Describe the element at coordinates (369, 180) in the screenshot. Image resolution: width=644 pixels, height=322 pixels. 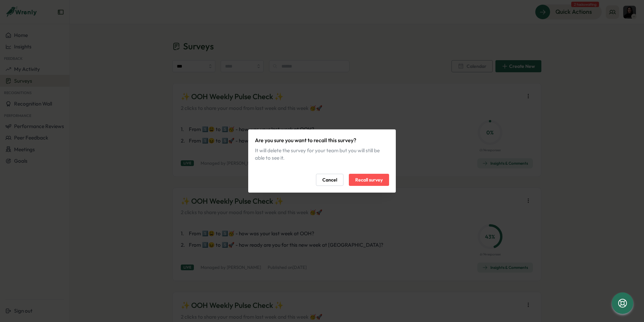
I see `span: Recall survey` at that location.